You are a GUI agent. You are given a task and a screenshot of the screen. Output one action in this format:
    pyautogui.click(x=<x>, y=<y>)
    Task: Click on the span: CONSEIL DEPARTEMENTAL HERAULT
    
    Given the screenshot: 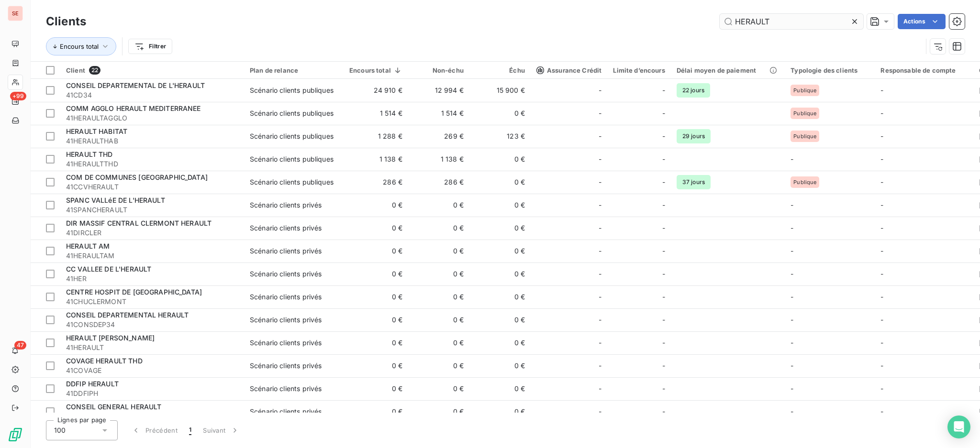 What is the action you would take?
    pyautogui.click(x=127, y=315)
    